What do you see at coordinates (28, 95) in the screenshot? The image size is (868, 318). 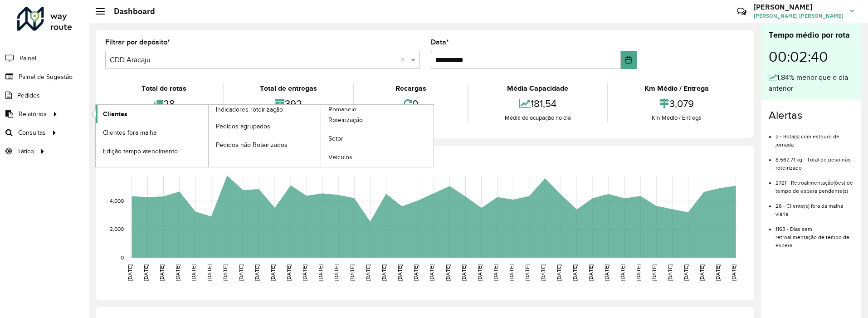 I see `span: Pedidos` at bounding box center [28, 95].